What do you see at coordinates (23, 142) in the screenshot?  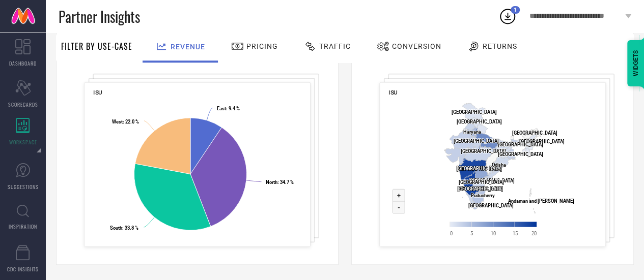 I see `span: WORKSPACE` at bounding box center [23, 142].